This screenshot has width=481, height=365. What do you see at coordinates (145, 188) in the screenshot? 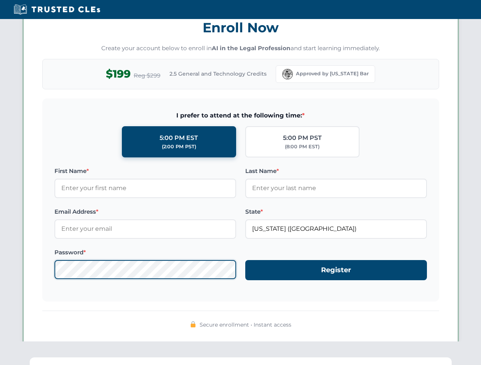
I see `input: Enter your first name` at bounding box center [145, 188].